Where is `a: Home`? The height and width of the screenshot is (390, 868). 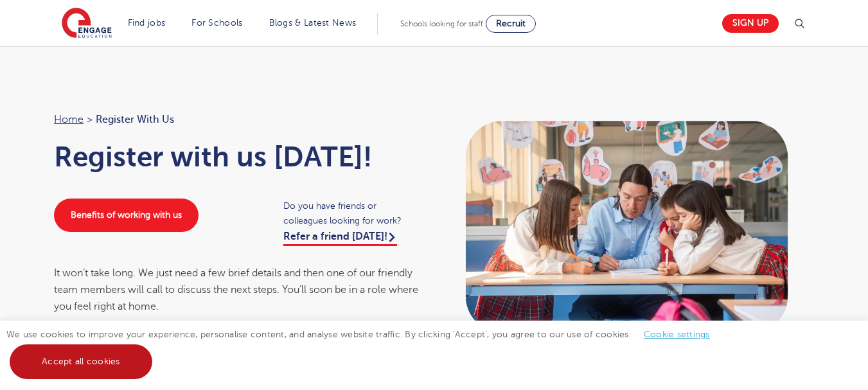 a: Home is located at coordinates (69, 120).